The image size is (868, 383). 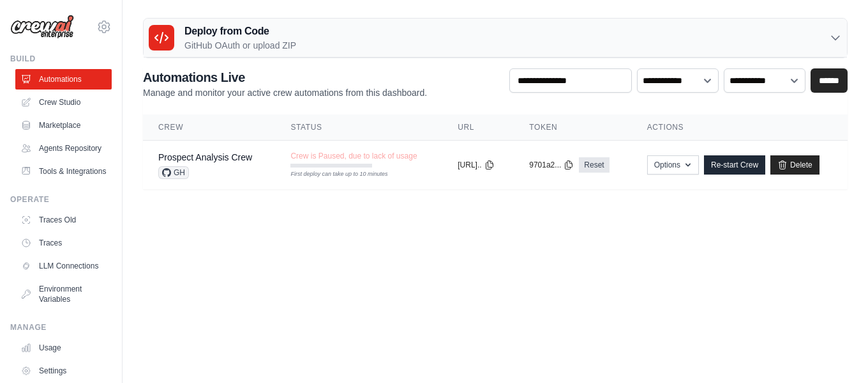 I want to click on button: 9701a2..., so click(x=551, y=165).